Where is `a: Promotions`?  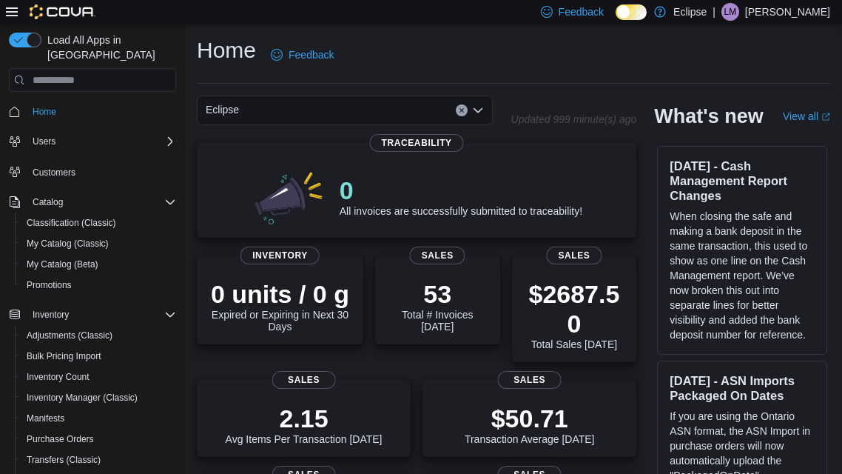 a: Promotions is located at coordinates (49, 285).